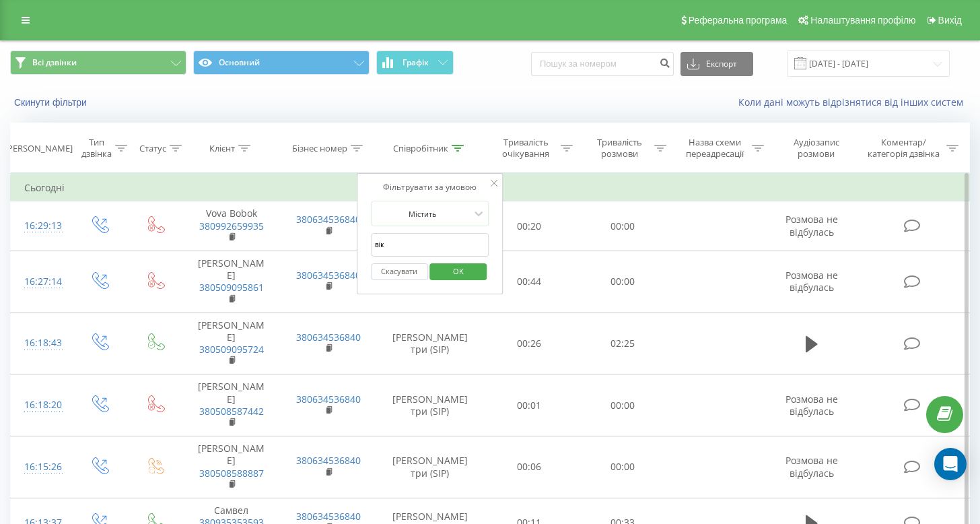  Describe the element at coordinates (717, 64) in the screenshot. I see `button: Експорт` at that location.